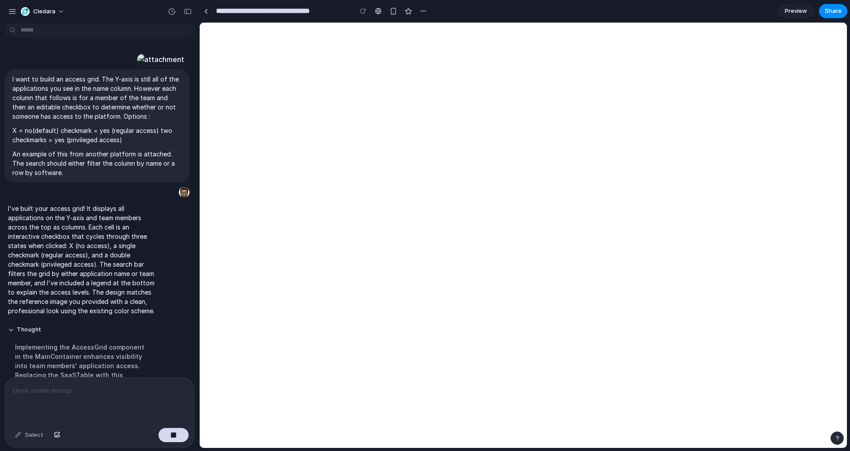 This screenshot has width=850, height=451. What do you see at coordinates (833, 11) in the screenshot?
I see `span: Share` at bounding box center [833, 11].